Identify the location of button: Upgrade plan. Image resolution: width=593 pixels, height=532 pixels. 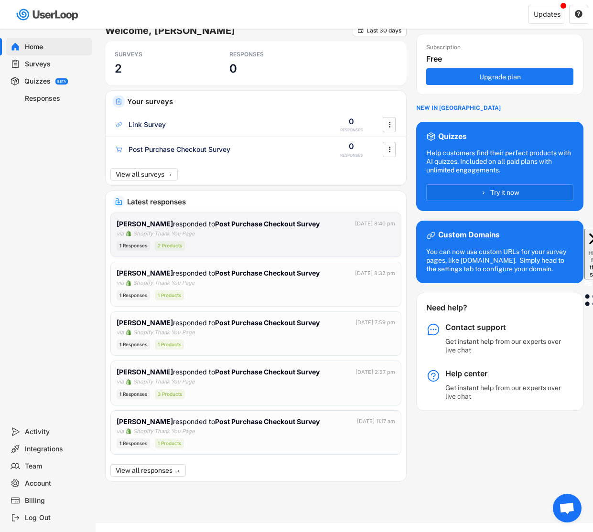
(500, 76).